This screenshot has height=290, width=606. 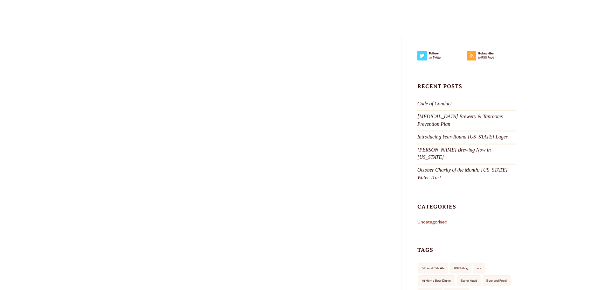 I want to click on a: Barrel Aged (7 items), so click(x=469, y=281).